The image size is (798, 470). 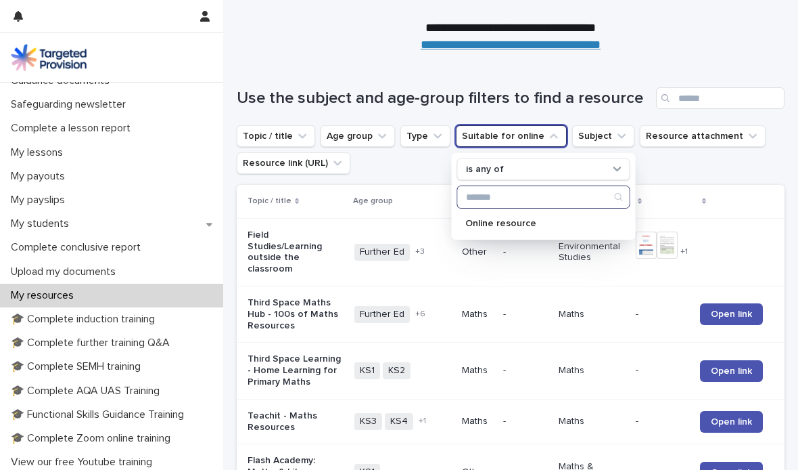 I want to click on p: Safeguarding newsletter, so click(x=71, y=104).